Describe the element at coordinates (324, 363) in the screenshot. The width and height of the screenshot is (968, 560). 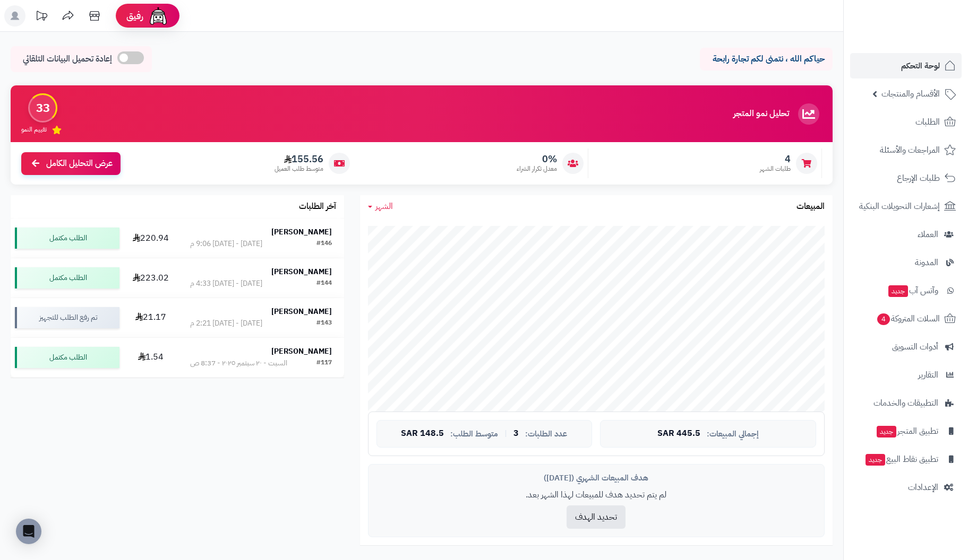
I see `div: #117` at that location.